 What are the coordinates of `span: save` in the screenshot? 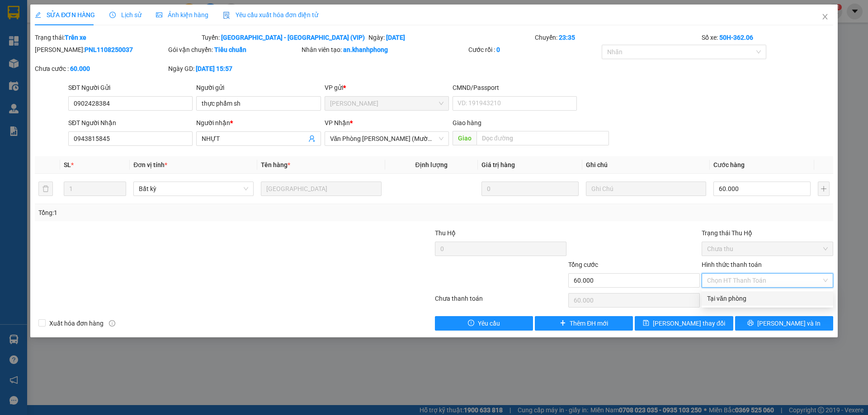 It's located at (646, 324).